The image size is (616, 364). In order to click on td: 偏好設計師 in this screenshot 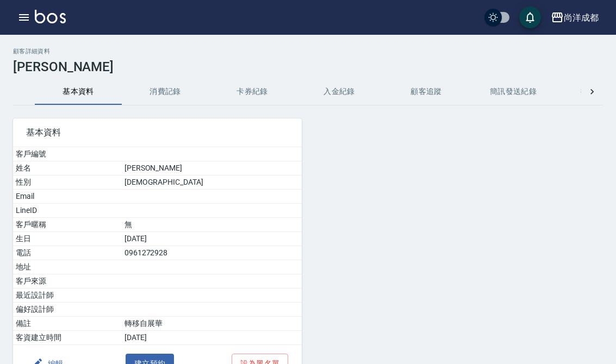, I will do `click(67, 309)`.